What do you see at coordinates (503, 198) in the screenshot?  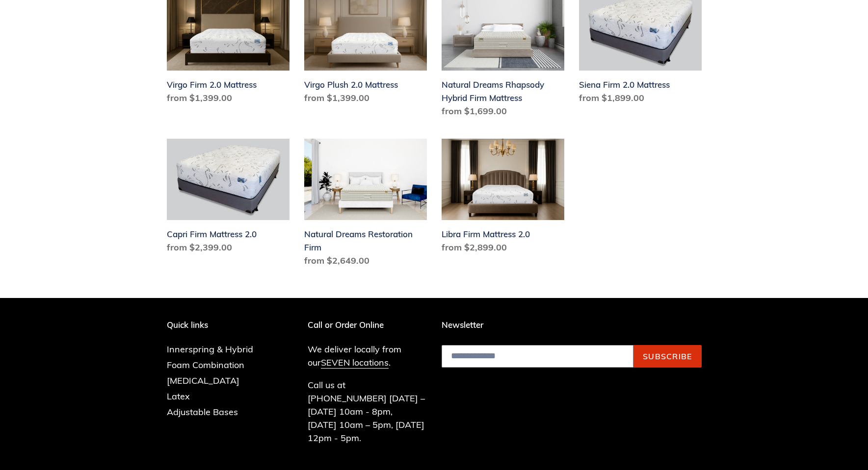 I see `a: Libra Firm Mattress 2.0` at bounding box center [503, 198].